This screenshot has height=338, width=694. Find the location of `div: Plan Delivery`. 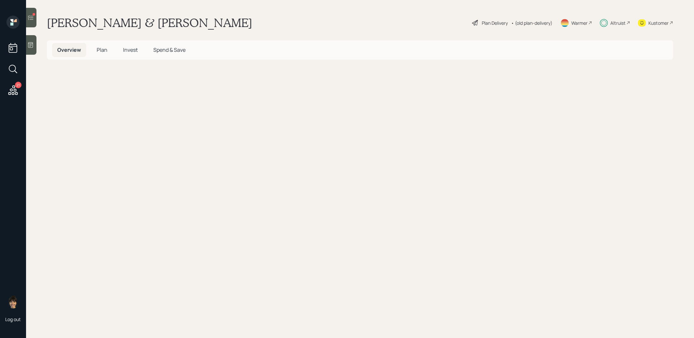

div: Plan Delivery is located at coordinates (495, 23).